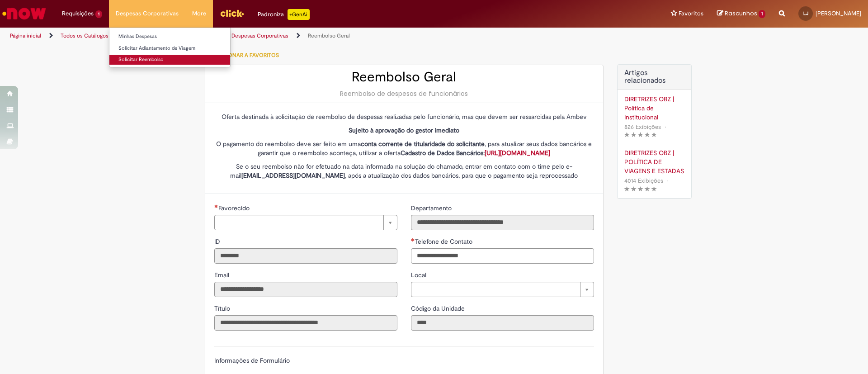 The width and height of the screenshot is (868, 374). Describe the element at coordinates (655, 162) in the screenshot. I see `div: DIRETRIZES OBZ | POLÍTICA DE VIAGENS E ESTADAS` at that location.